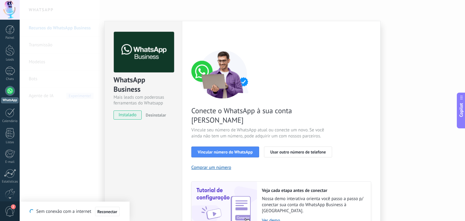  Describe the element at coordinates (314, 205) in the screenshot. I see `span: Nossa demo interativa orienta você passo a passo p/ conectar sua conta do WhatsApp Business à [GE...` at that location.